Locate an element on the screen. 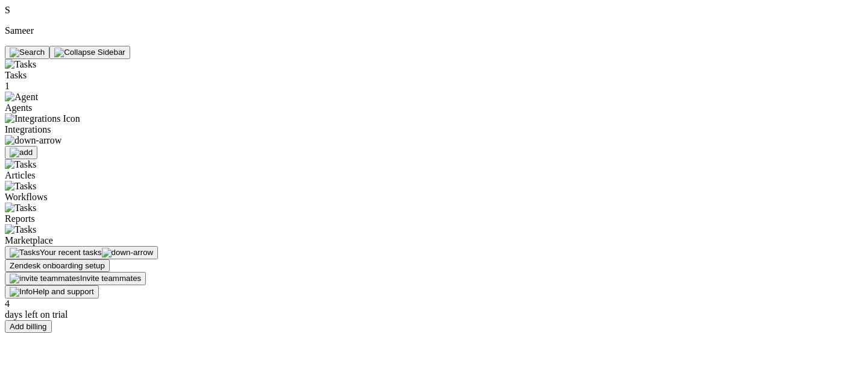 The image size is (868, 366). span: Invite teammates is located at coordinates (110, 278).